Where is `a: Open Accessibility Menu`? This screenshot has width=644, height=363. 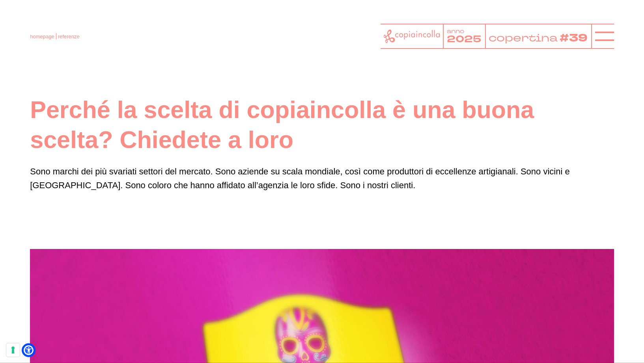 a: Open Accessibility Menu is located at coordinates (28, 350).